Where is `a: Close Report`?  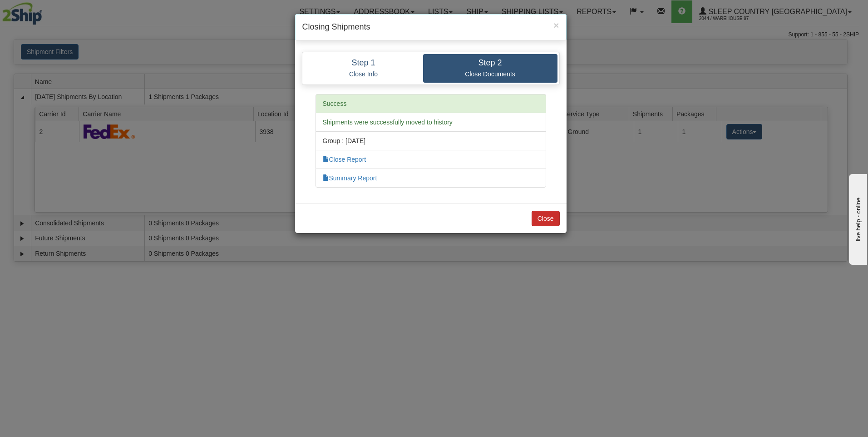
a: Close Report is located at coordinates (344, 160).